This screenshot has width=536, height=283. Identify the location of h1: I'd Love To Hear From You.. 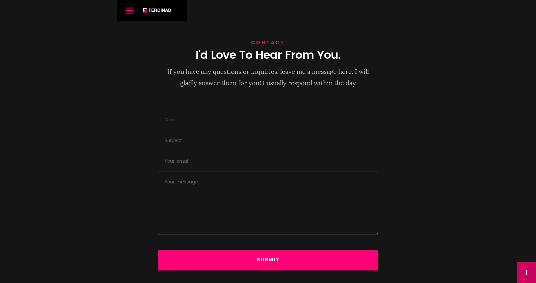
(268, 55).